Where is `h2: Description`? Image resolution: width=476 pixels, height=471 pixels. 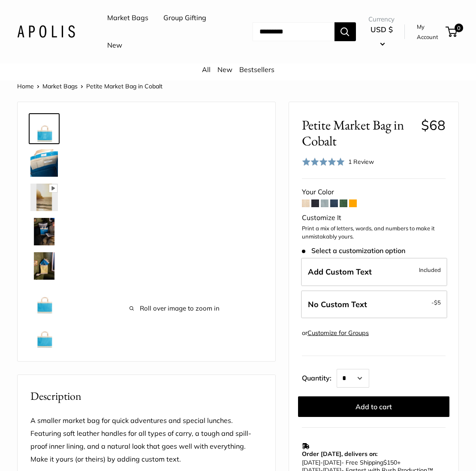 h2: Description is located at coordinates (146, 396).